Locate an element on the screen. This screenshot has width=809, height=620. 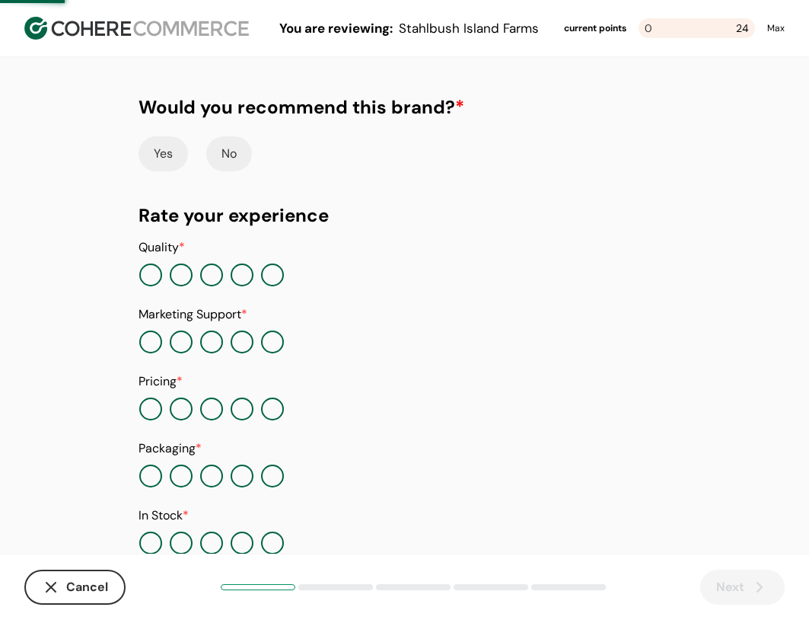
div: Would you recommend this brand? is located at coordinates (301, 107).